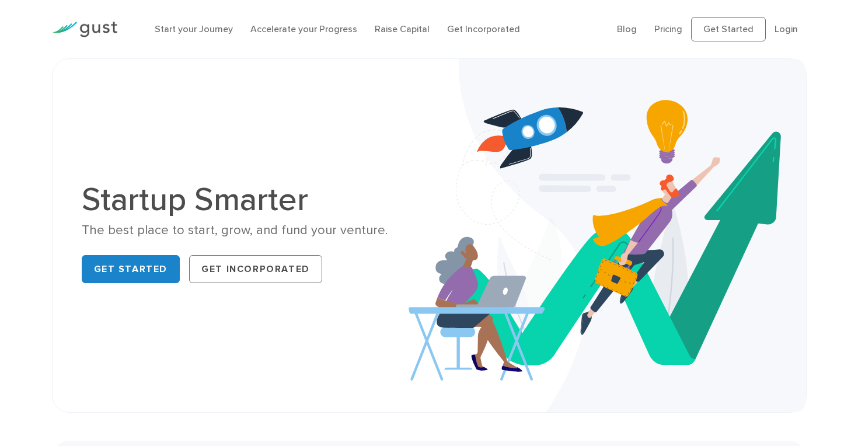  I want to click on a: Start your Journey, so click(194, 29).